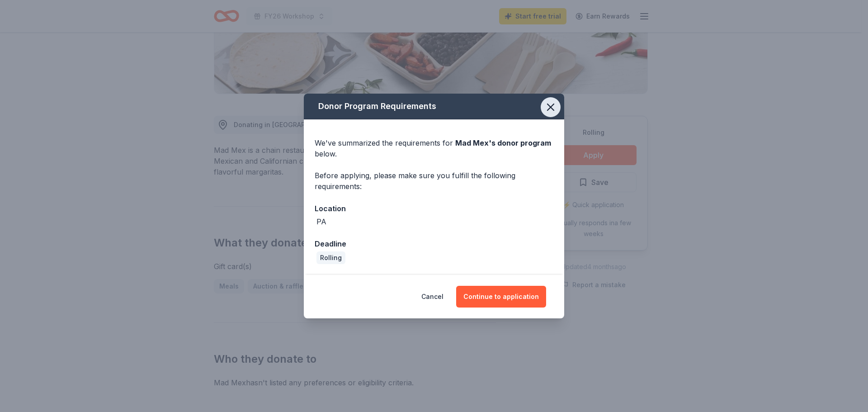 Image resolution: width=868 pixels, height=412 pixels. I want to click on div: Deadline, so click(434, 244).